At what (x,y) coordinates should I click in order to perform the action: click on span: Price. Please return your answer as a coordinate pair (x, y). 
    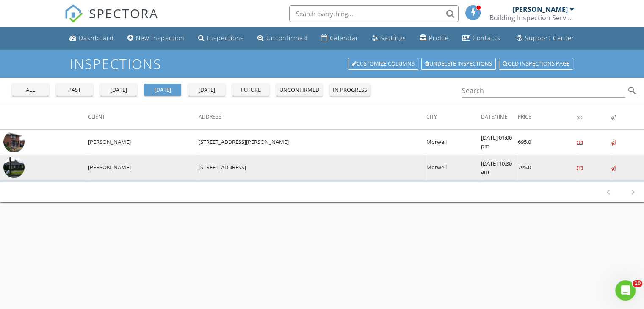
    Looking at the image, I should click on (525, 117).